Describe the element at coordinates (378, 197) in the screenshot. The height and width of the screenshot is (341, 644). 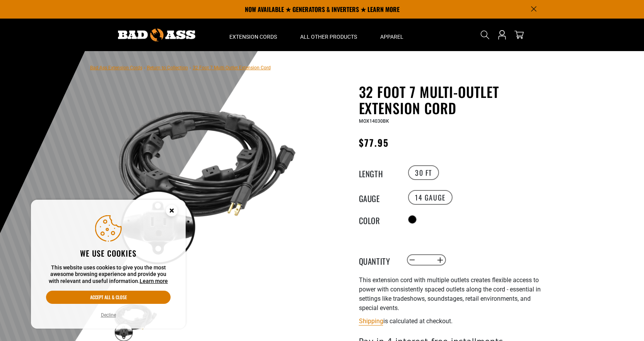
I see `legend: Gauge` at that location.